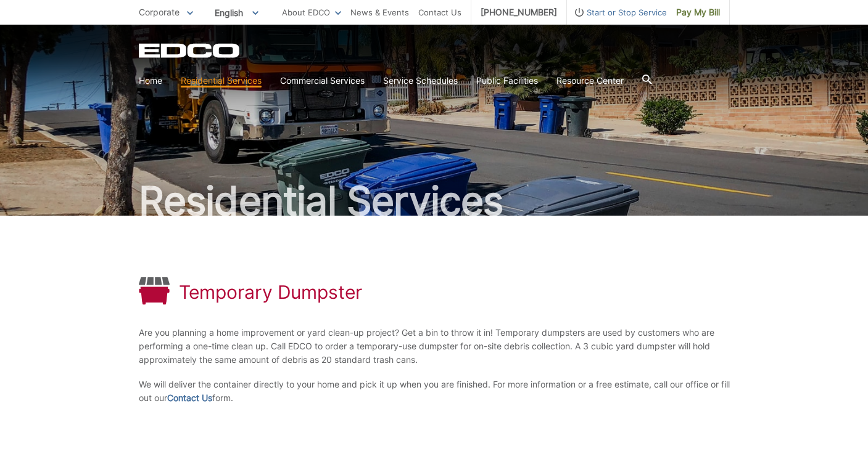 Image resolution: width=868 pixels, height=451 pixels. Describe the element at coordinates (150, 81) in the screenshot. I see `a: Home` at that location.